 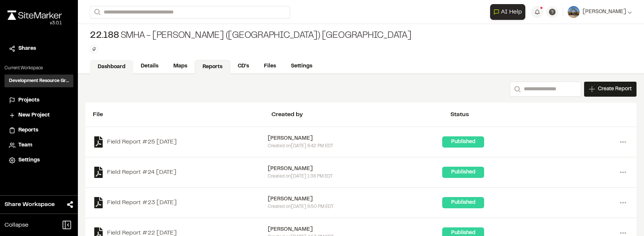 I want to click on span: Projects, so click(x=29, y=100).